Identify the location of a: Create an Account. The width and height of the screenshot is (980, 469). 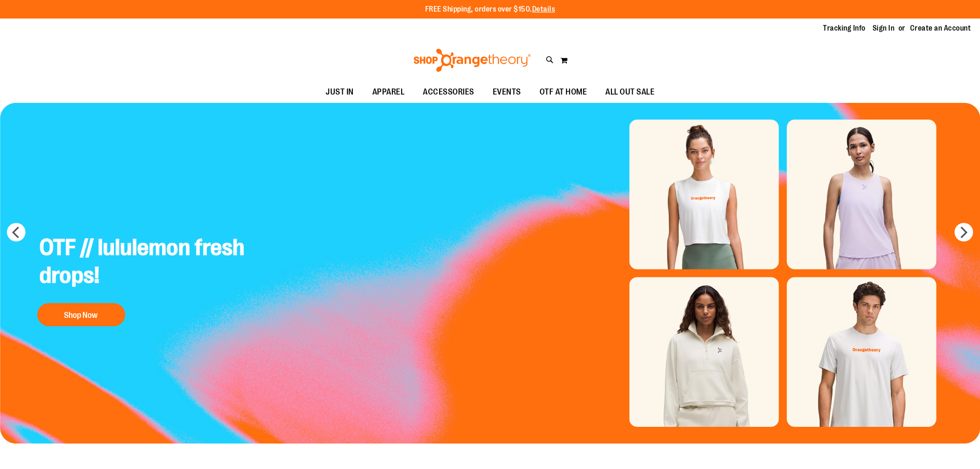
(940, 28).